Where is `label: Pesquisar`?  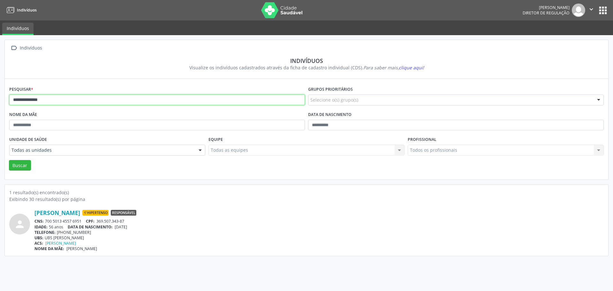
label: Pesquisar is located at coordinates (21, 89).